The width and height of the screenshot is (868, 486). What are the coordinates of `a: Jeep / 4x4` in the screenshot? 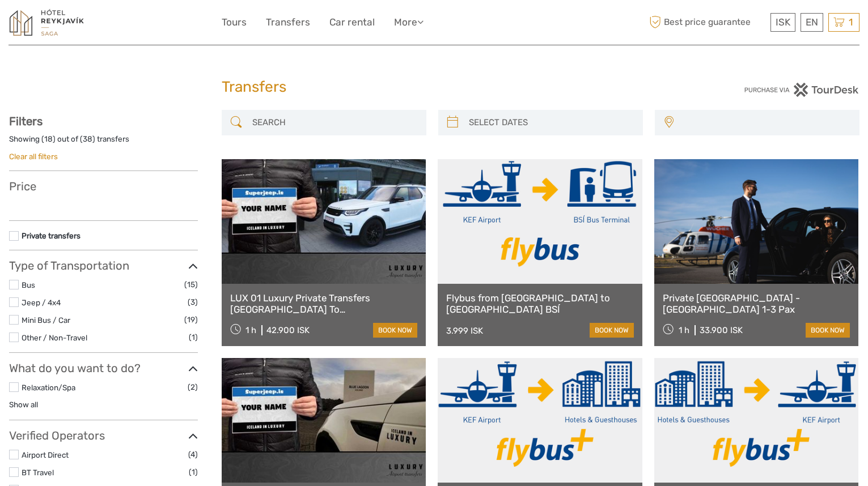 It's located at (41, 302).